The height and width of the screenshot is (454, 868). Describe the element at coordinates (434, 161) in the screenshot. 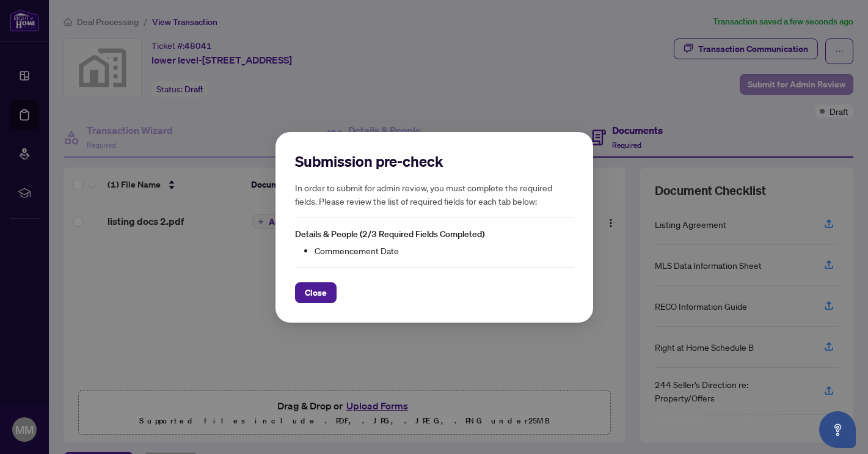

I see `h2: Submission pre-check` at that location.